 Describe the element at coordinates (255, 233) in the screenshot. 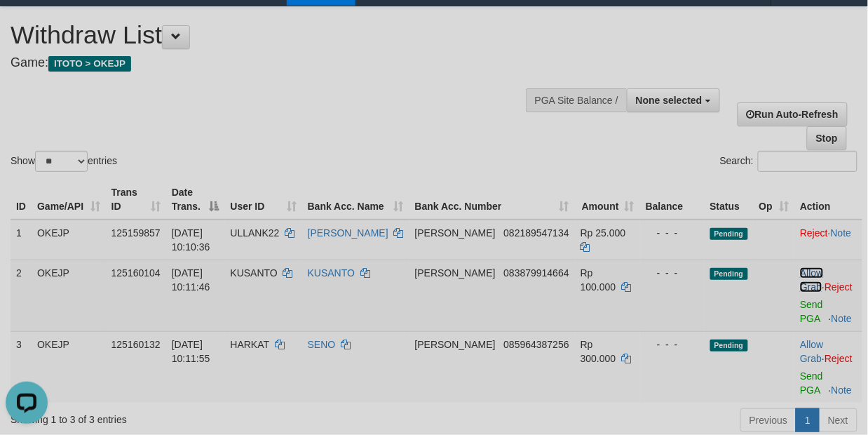

I see `span: ULLANK22` at that location.